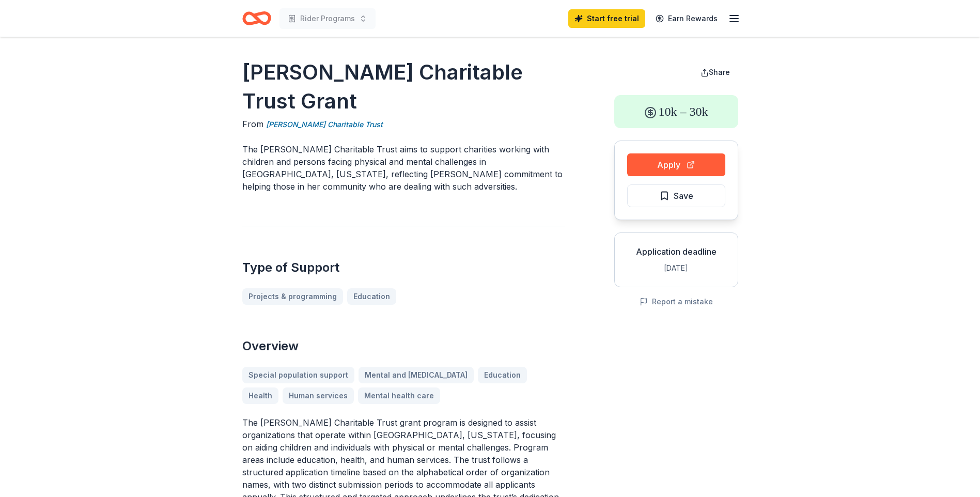 The image size is (980, 497). Describe the element at coordinates (719, 72) in the screenshot. I see `span: Share` at that location.